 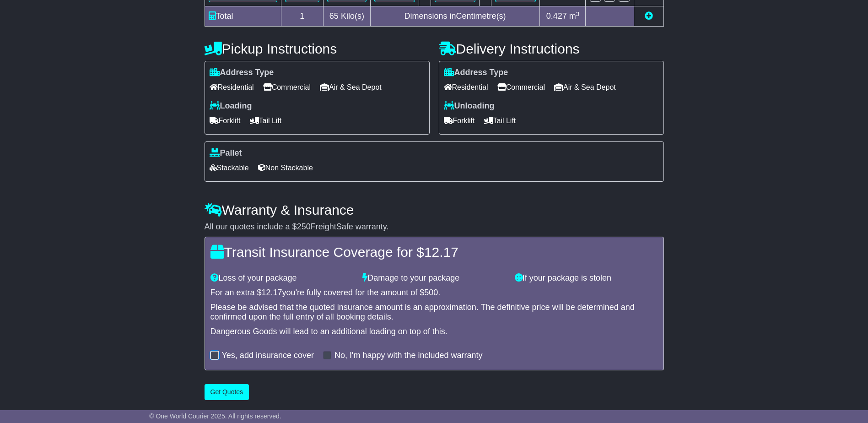 What do you see at coordinates (317, 49) in the screenshot?
I see `h4: Pickup Instructions` at bounding box center [317, 49].